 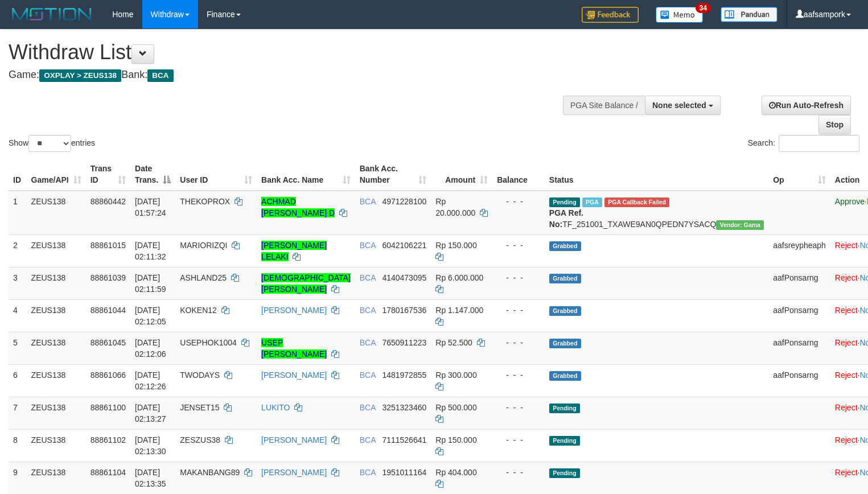 I want to click on th: User ID: activate to sort column ascending, so click(x=216, y=175).